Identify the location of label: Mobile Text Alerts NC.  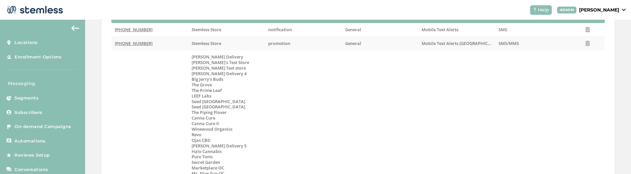
(457, 43).